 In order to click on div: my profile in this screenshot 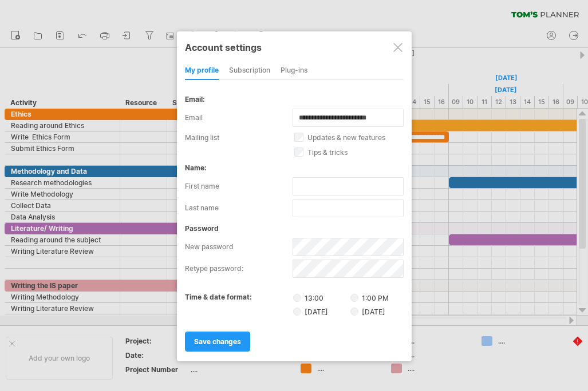, I will do `click(201, 71)`.